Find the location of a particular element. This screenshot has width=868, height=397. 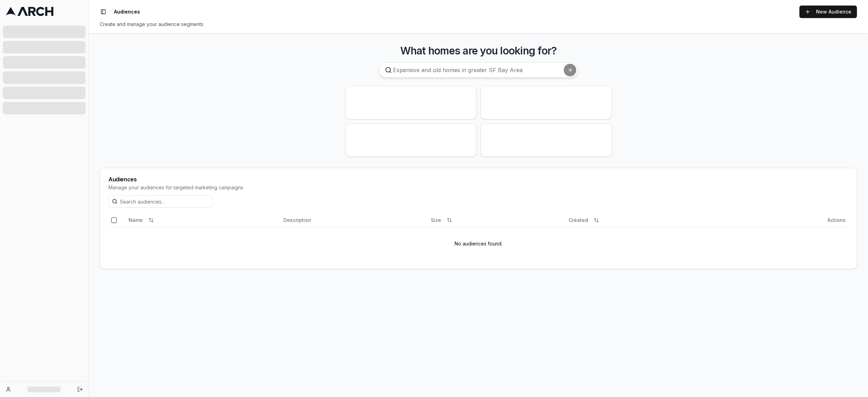

h3: What homes are you looking for? is located at coordinates (478, 51).